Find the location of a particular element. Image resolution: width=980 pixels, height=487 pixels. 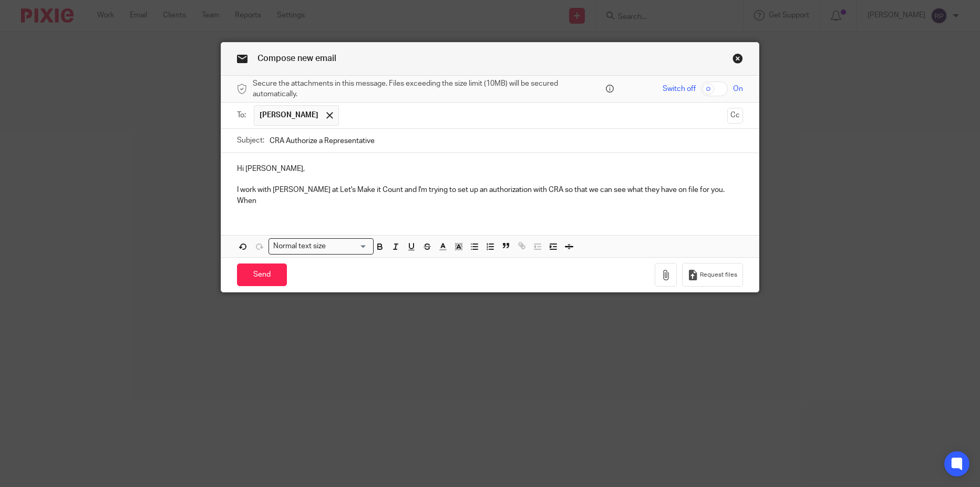

span: Request files is located at coordinates (719, 275).